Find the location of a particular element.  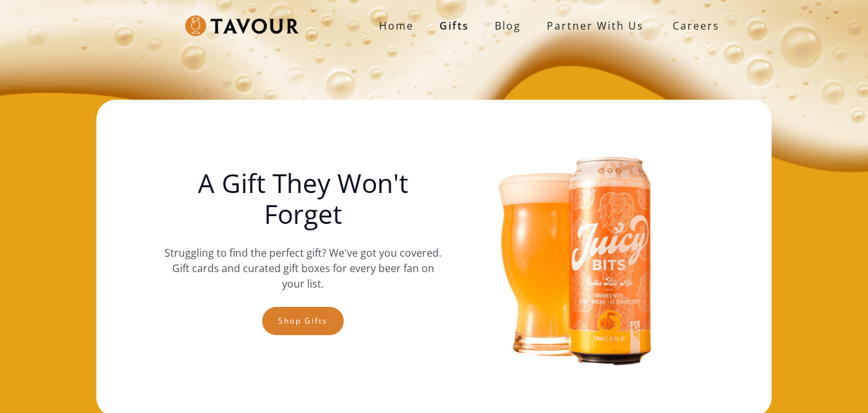

a: Blog is located at coordinates (508, 26).